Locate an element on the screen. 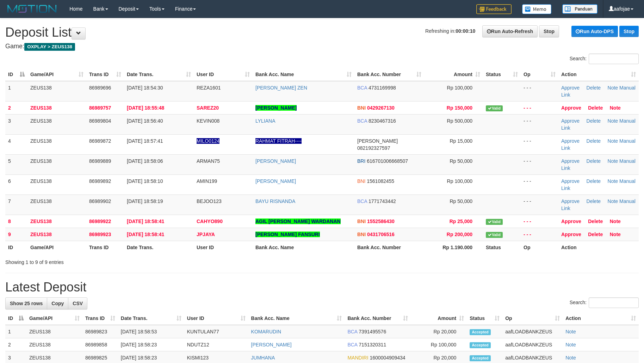 Image resolution: width=644 pixels, height=363 pixels. td: 4 is located at coordinates (16, 144).